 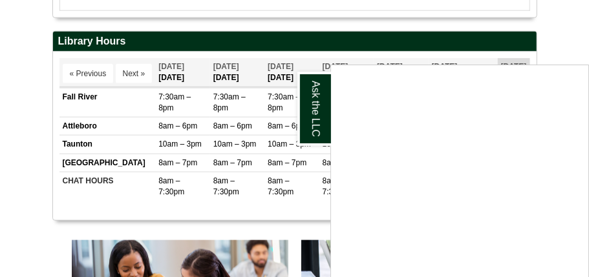 What do you see at coordinates (134, 74) in the screenshot?
I see `button: Next »` at bounding box center [134, 74].